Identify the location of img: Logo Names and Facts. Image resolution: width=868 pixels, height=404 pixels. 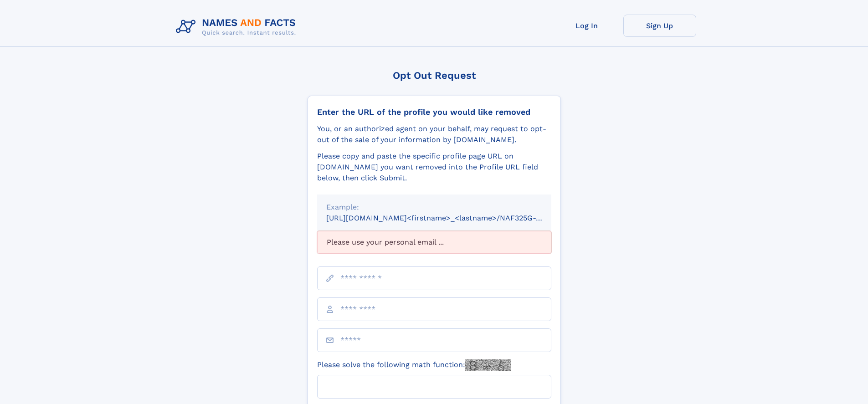
(238, 27).